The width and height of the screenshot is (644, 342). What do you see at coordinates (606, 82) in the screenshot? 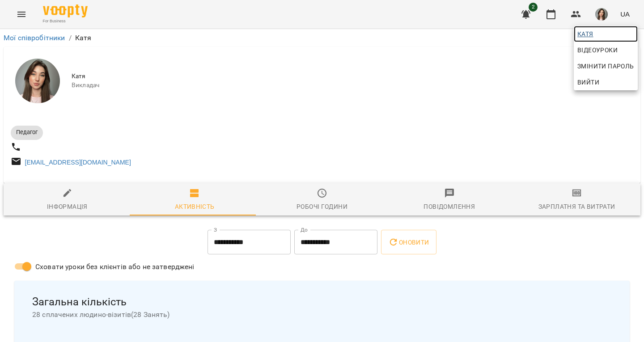
I see `button: Вийти` at bounding box center [606, 82].